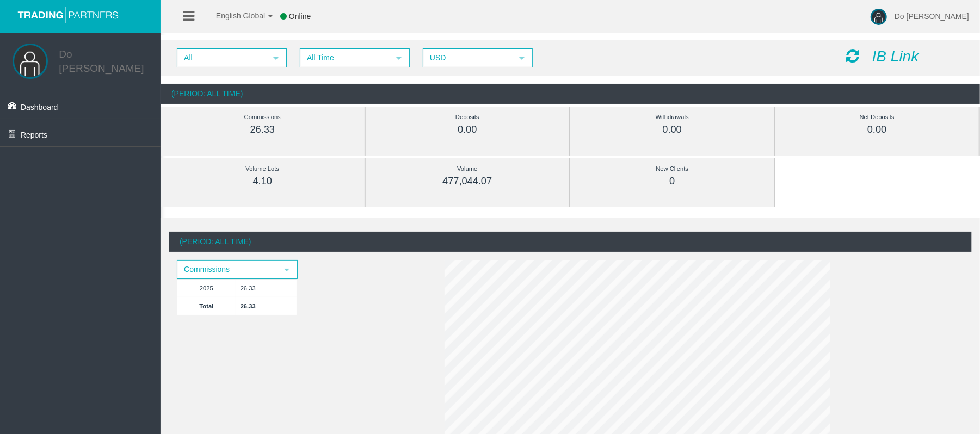 This screenshot has width=980, height=434. Describe the element at coordinates (468, 169) in the screenshot. I see `div: Volume` at that location.